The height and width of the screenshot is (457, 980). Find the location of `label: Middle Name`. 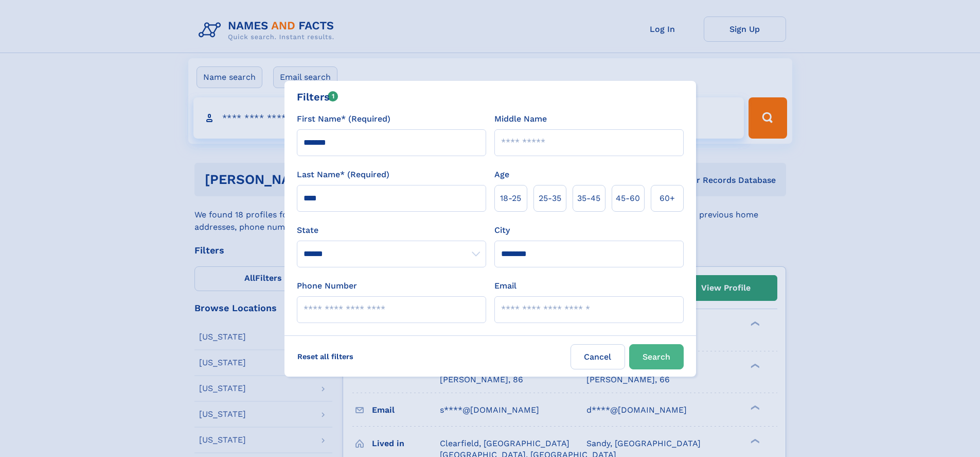

label: Middle Name is located at coordinates (521, 119).